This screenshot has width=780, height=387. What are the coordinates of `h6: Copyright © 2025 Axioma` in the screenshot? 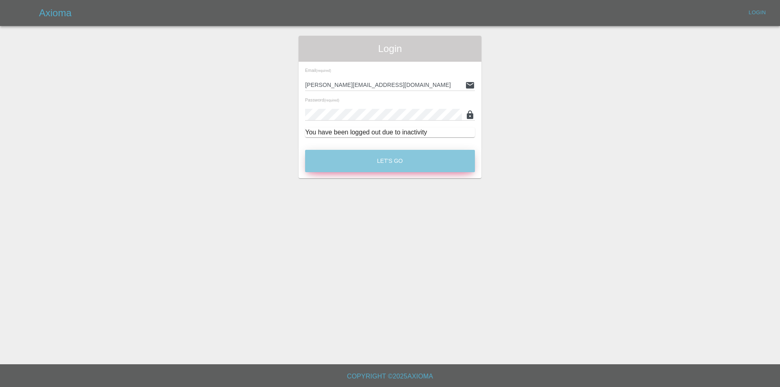 It's located at (390, 376).